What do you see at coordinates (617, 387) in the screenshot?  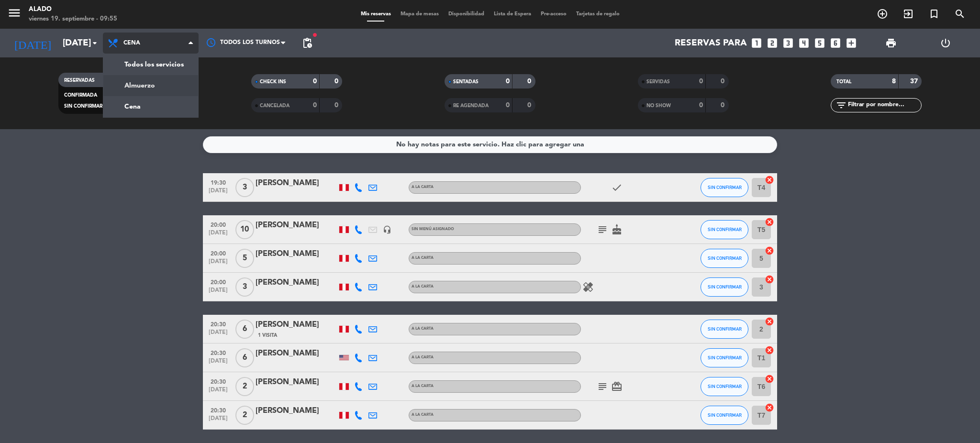 I see `i: card_giftcard` at bounding box center [617, 387].